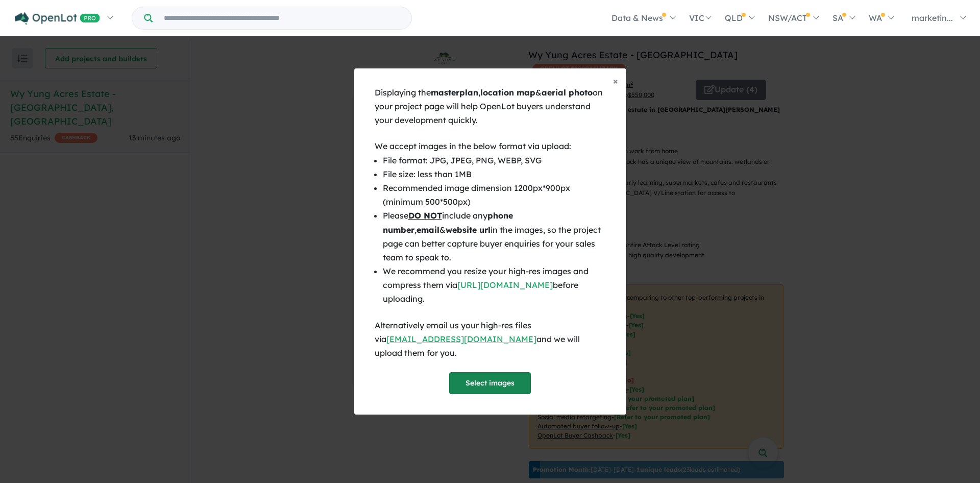 This screenshot has width=980, height=483. I want to click on span: marketin..., so click(932, 18).